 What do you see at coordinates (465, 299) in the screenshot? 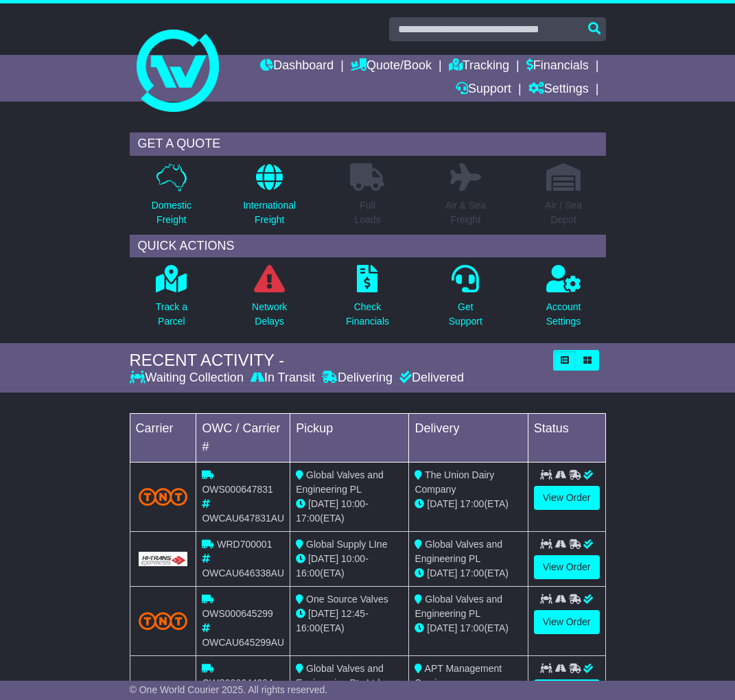
I see `a: GetSupport` at bounding box center [465, 299].